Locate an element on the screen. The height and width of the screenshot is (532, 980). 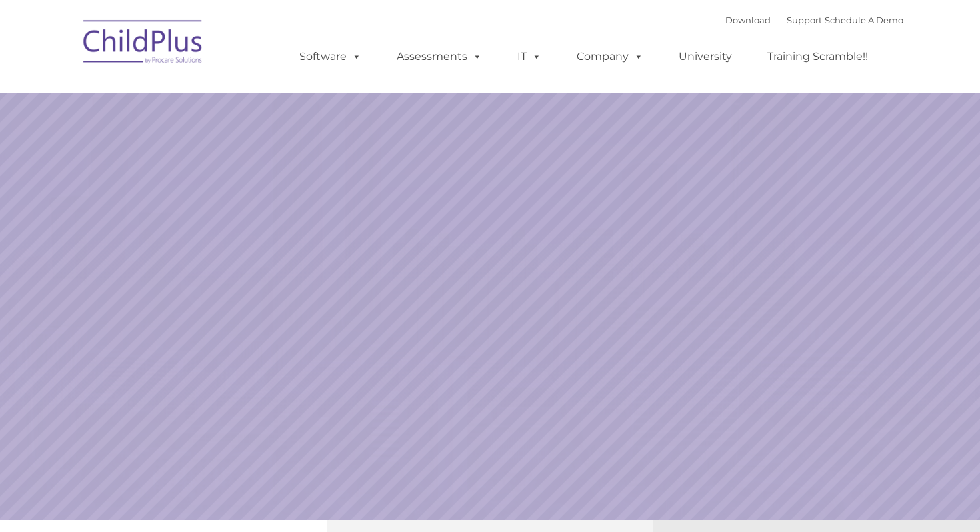
a: University is located at coordinates (706, 56).